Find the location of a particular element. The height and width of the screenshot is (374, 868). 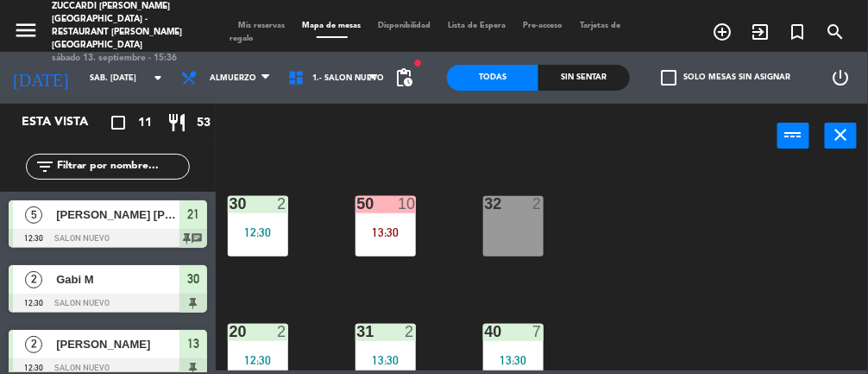

span: Disponibilidad is located at coordinates (405, 25).